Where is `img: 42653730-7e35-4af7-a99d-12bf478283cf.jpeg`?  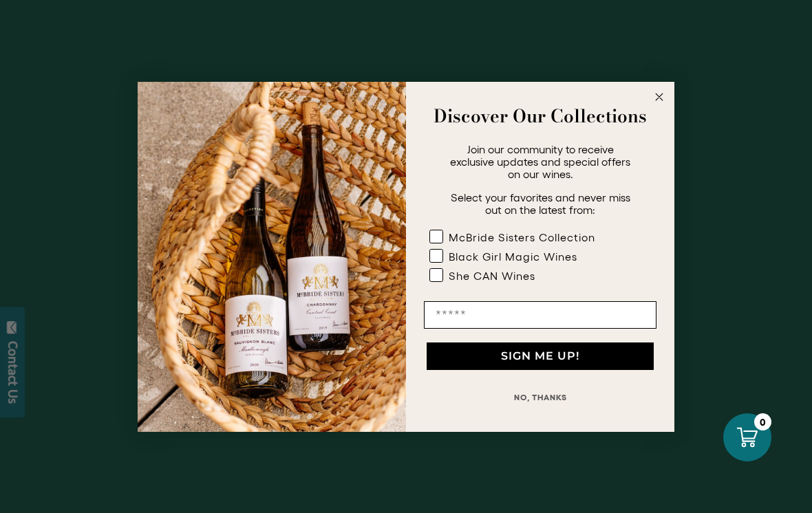 img: 42653730-7e35-4af7-a99d-12bf478283cf.jpeg is located at coordinates (271, 257).